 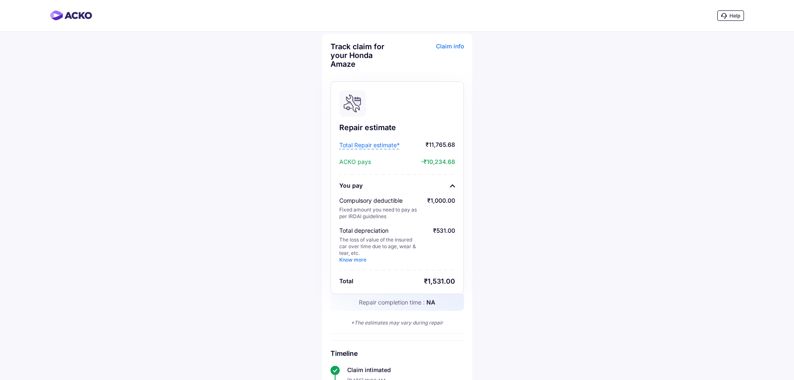 What do you see at coordinates (397, 353) in the screenshot?
I see `h6: Timeline` at bounding box center [397, 353].